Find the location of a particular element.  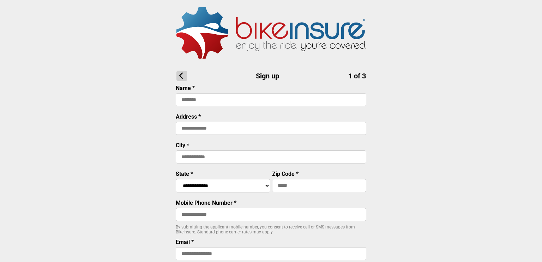

p: By submitting the applicant mobile number, you consent to receive call or SMS messages from BikeI... is located at coordinates (271, 230).